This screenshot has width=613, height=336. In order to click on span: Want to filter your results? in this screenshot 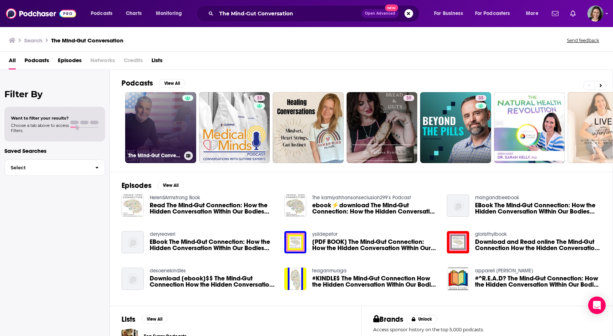, I will do `click(40, 118)`.